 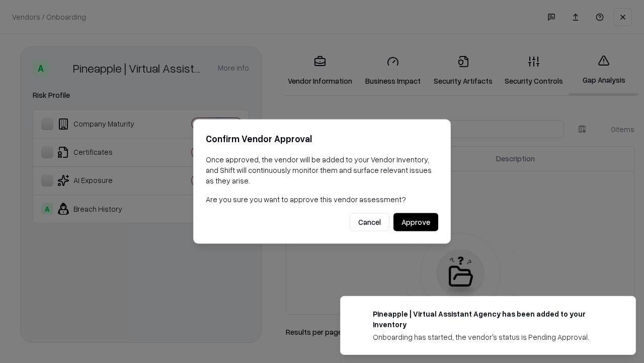 What do you see at coordinates (493, 336) in the screenshot?
I see `div: Onboarding has started, the vendor's status is Pending Approval.` at bounding box center [493, 336].